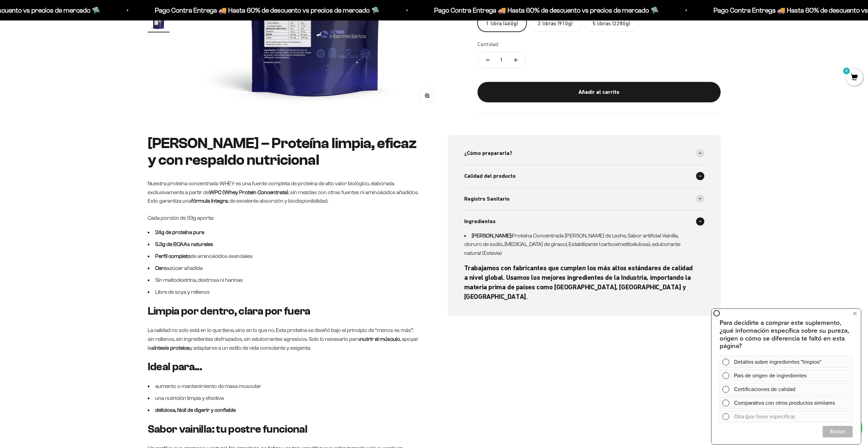 The width and height of the screenshot is (868, 448). What do you see at coordinates (173, 256) in the screenshot?
I see `strong: Perfil completo` at bounding box center [173, 256].